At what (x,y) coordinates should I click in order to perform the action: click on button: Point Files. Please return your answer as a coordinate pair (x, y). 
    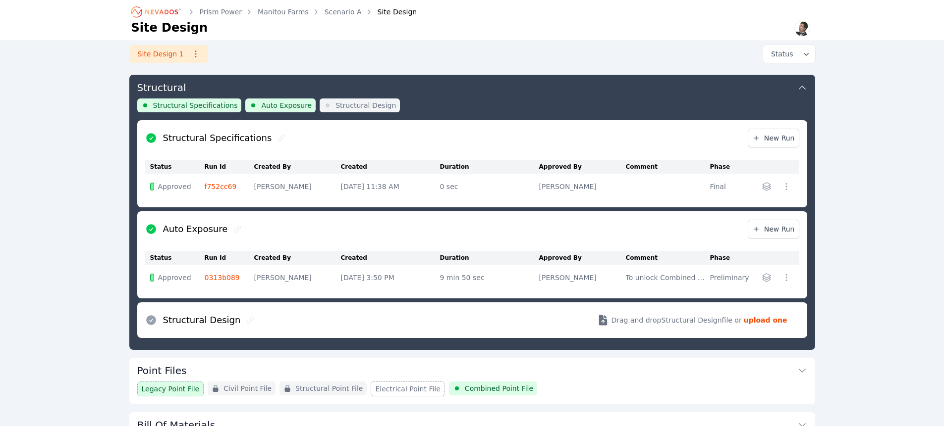
    Looking at the image, I should click on (472, 370).